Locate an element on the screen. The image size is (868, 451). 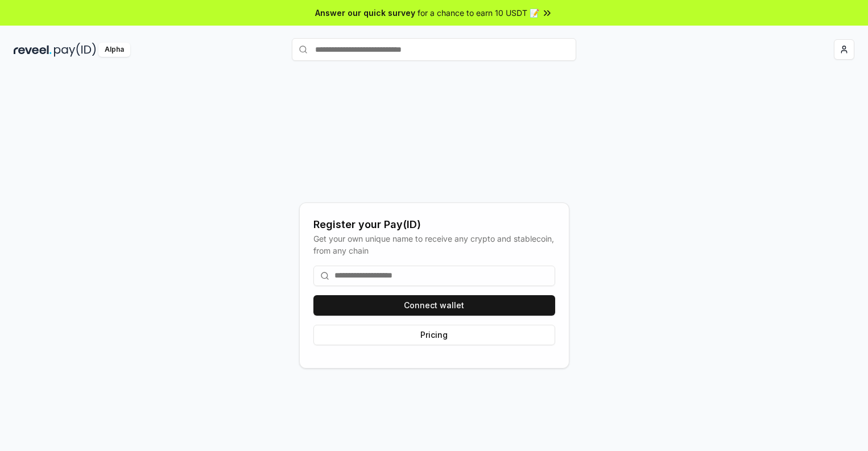
span: Answer our quick survey is located at coordinates (365, 13).